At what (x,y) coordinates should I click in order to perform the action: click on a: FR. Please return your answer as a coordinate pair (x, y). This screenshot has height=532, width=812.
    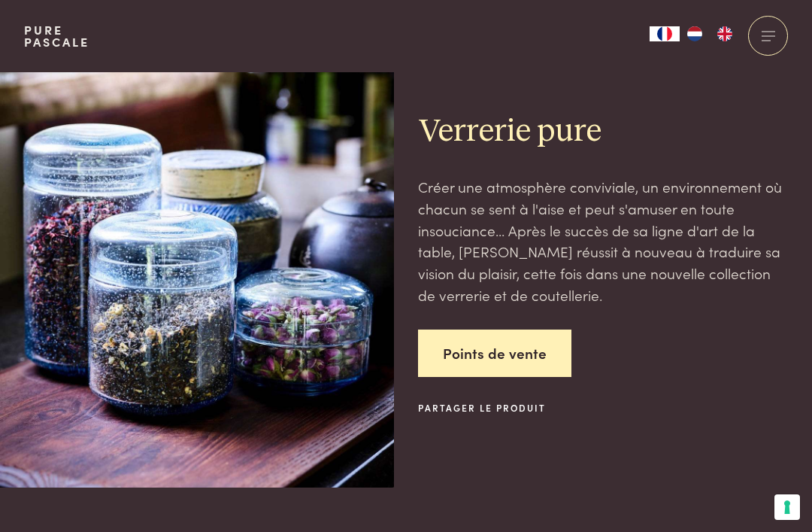
    Looking at the image, I should click on (665, 34).